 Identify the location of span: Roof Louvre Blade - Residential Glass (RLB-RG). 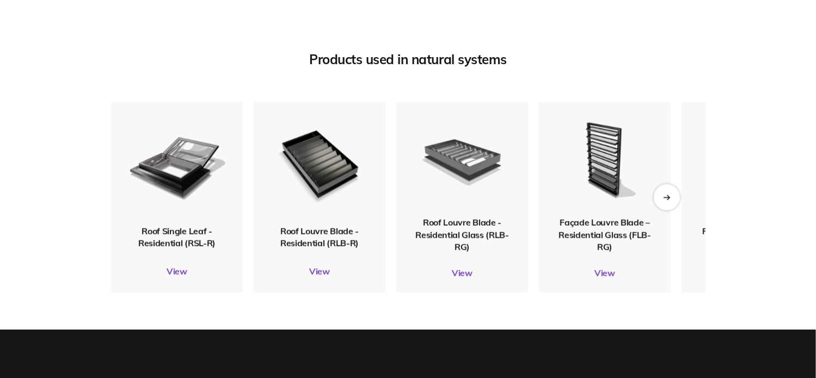
(462, 235).